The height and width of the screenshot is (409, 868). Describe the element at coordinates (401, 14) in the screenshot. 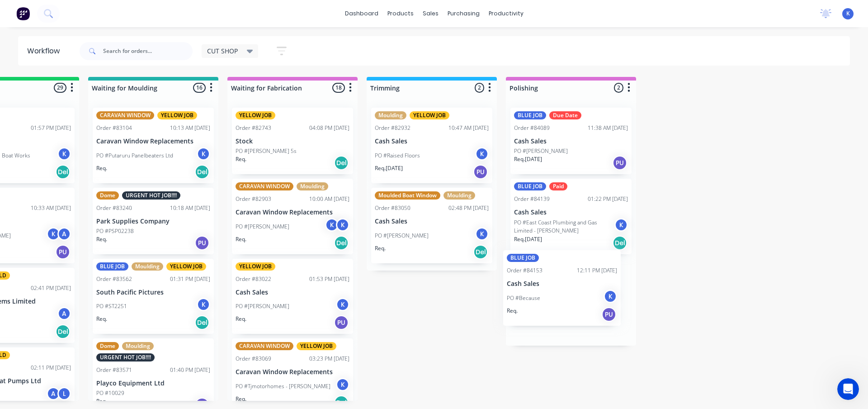

I see `div: products` at that location.